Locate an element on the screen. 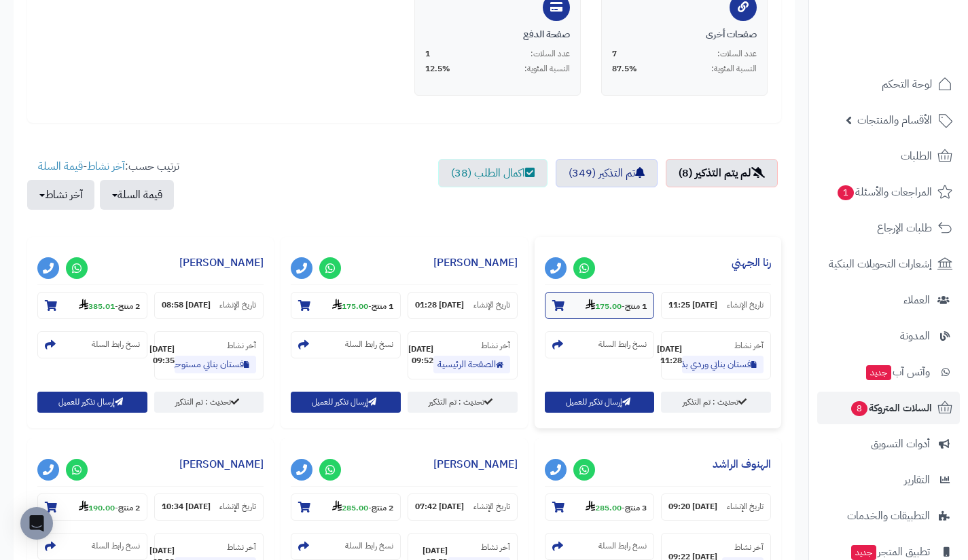 This screenshot has height=560, width=968. span: العملاء is located at coordinates (917, 300).